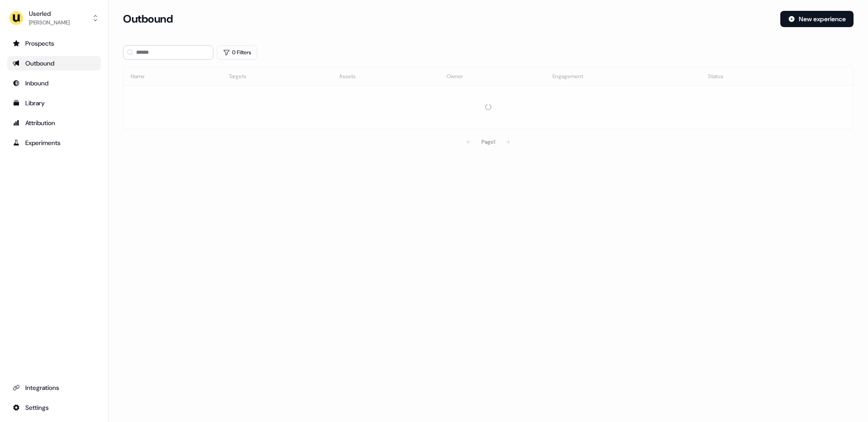  What do you see at coordinates (49, 14) in the screenshot?
I see `div: Userled` at bounding box center [49, 14].